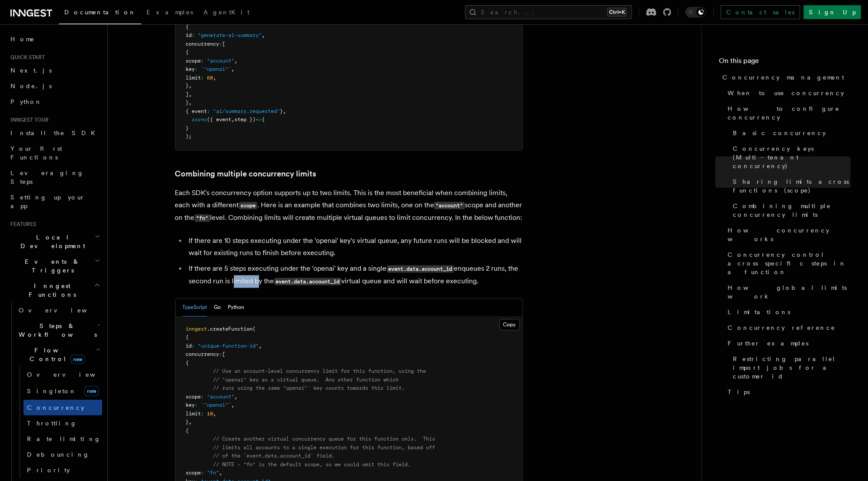 This screenshot has width=868, height=481. Describe the element at coordinates (788, 113) in the screenshot. I see `span: How to configure concurrency` at that location.